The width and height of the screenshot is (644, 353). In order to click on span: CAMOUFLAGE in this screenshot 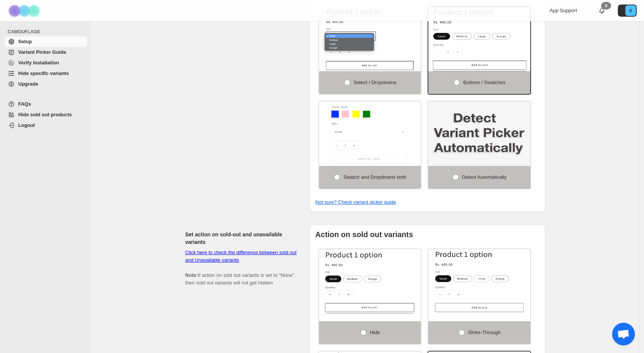, I will do `click(47, 32)`.